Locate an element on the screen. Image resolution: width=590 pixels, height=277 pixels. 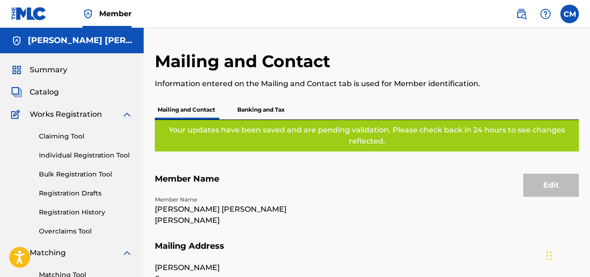
div: User Menu is located at coordinates (570, 14).